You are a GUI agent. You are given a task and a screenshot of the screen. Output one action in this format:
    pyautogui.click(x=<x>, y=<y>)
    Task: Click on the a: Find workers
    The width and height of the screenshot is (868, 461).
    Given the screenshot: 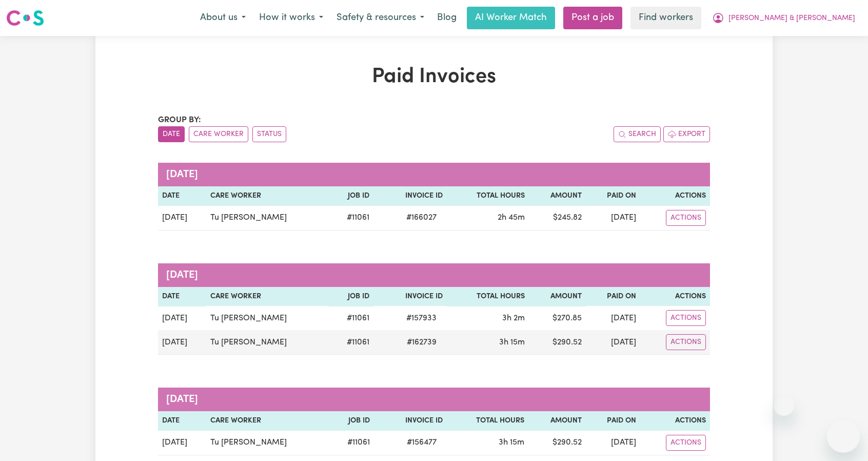 What is the action you would take?
    pyautogui.click(x=666, y=18)
    